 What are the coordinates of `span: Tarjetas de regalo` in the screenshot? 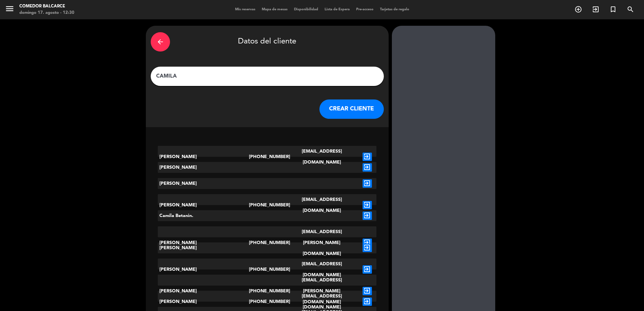 It's located at (394, 9).